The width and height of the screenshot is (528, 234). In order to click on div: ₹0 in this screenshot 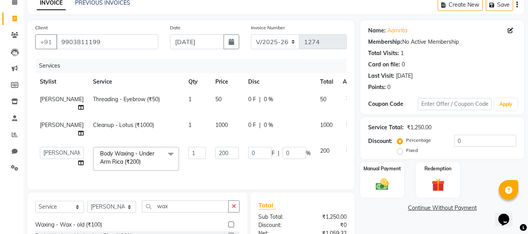, I will do `click(327, 225)`.